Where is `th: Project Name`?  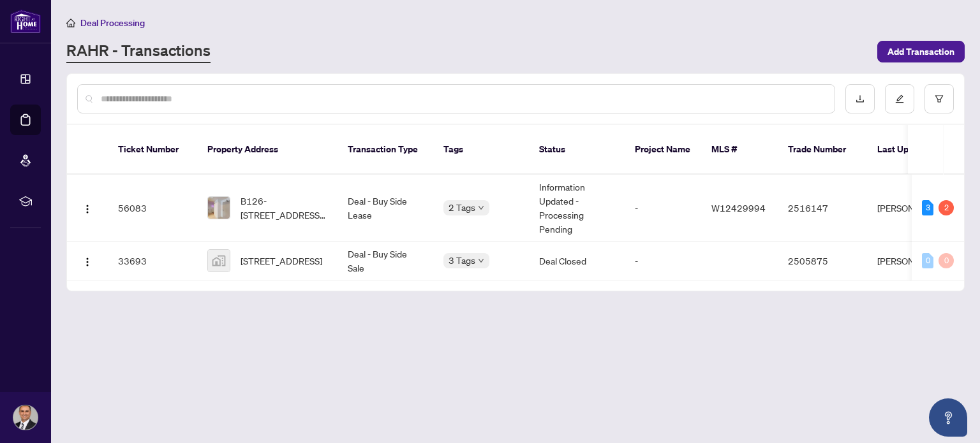 th: Project Name is located at coordinates (663, 150).